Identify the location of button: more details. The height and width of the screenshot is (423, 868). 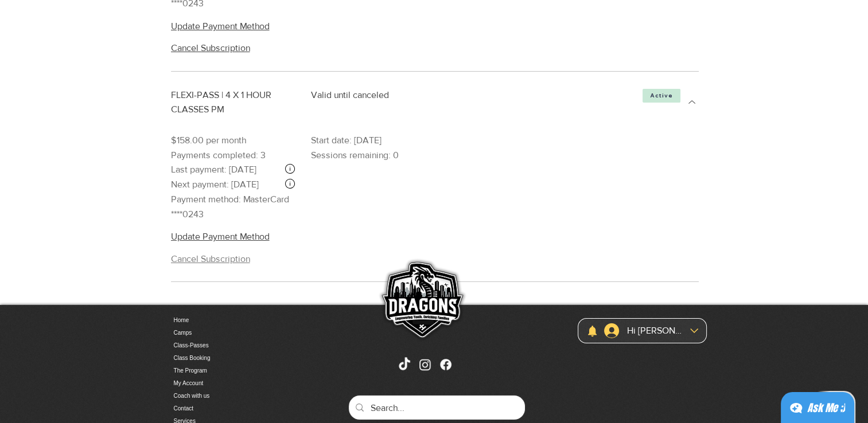
(691, 102).